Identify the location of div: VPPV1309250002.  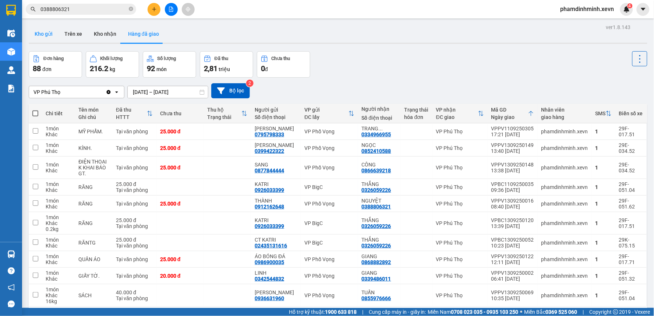
(513, 273).